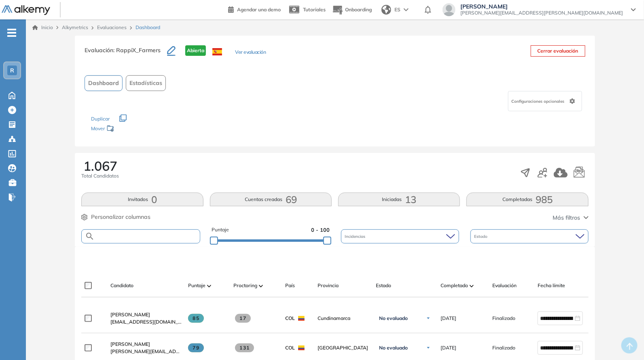  Describe the element at coordinates (539, 101) in the screenshot. I see `span: Configuraciones opcionales` at that location.